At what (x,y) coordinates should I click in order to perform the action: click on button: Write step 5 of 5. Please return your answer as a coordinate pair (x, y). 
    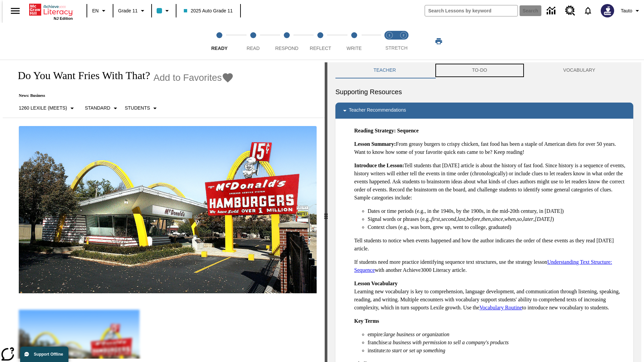
    Looking at the image, I should click on (354, 41).